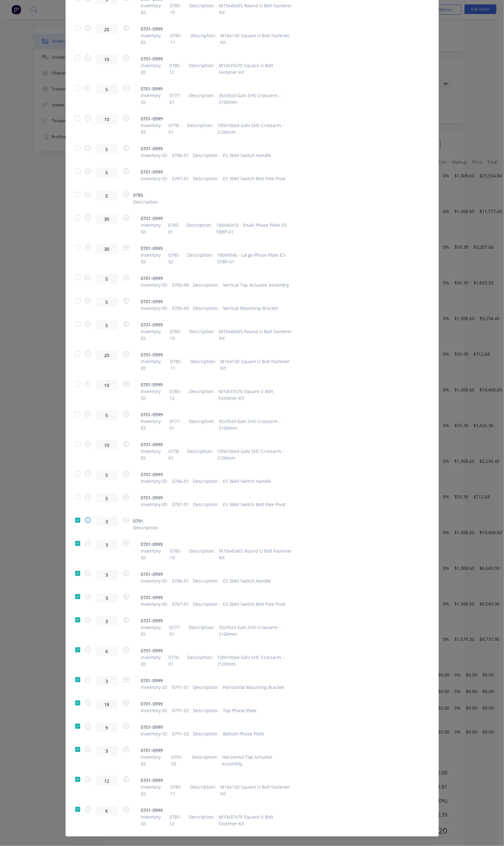 The height and width of the screenshot is (846, 504). I want to click on span: 0785-09, so click(180, 308).